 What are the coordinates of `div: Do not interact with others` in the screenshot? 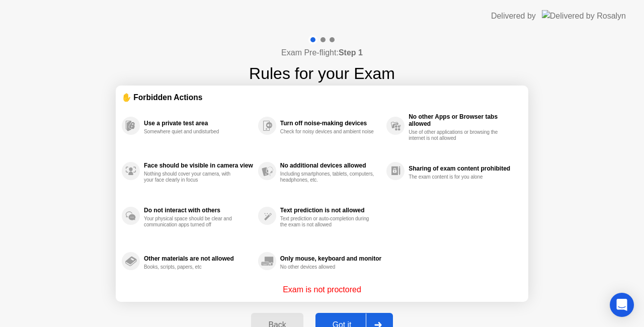 It's located at (198, 210).